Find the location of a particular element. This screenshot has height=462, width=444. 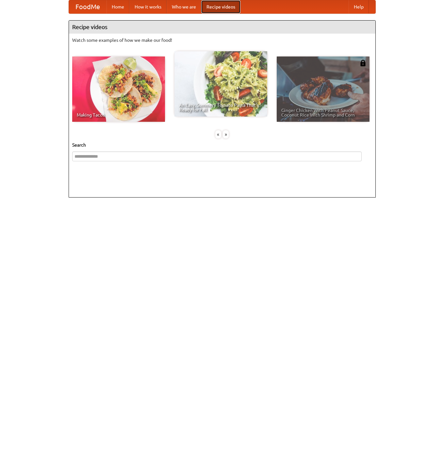

a: Help is located at coordinates (358, 7).